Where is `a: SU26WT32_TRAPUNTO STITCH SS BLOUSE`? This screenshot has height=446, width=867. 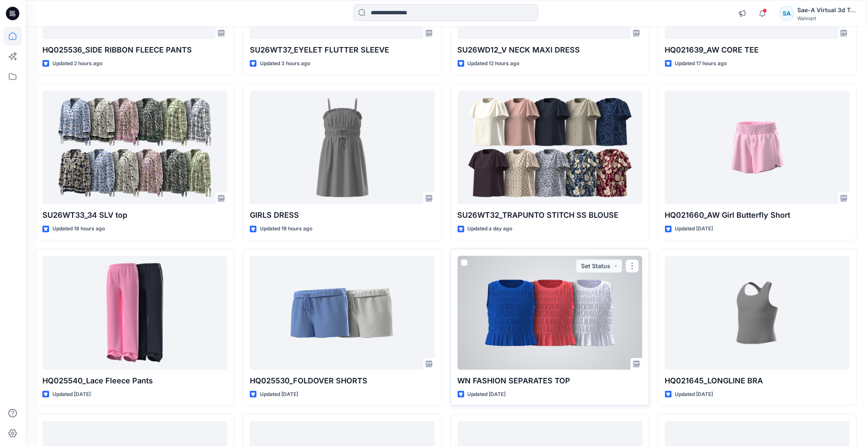
a: SU26WT32_TRAPUNTO STITCH SS BLOUSE is located at coordinates (550, 147).